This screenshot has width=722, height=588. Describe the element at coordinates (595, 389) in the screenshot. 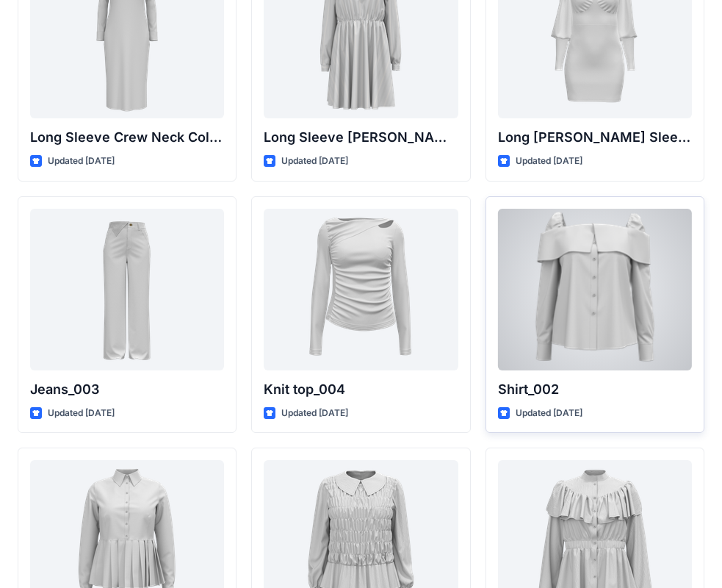

I see `p: Shirt_002` at that location.